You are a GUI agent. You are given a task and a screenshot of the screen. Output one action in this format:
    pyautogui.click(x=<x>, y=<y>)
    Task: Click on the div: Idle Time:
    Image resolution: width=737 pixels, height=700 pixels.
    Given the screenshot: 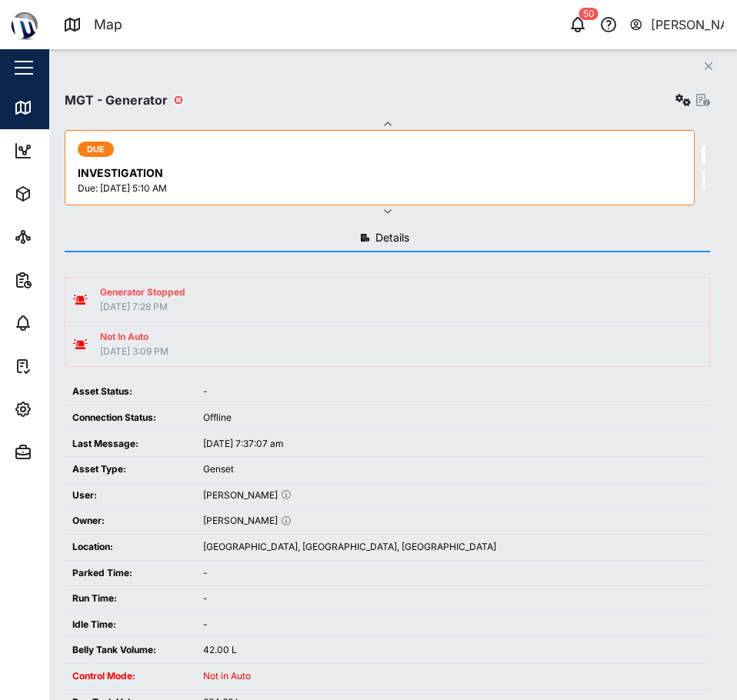 What is the action you would take?
    pyautogui.click(x=130, y=625)
    